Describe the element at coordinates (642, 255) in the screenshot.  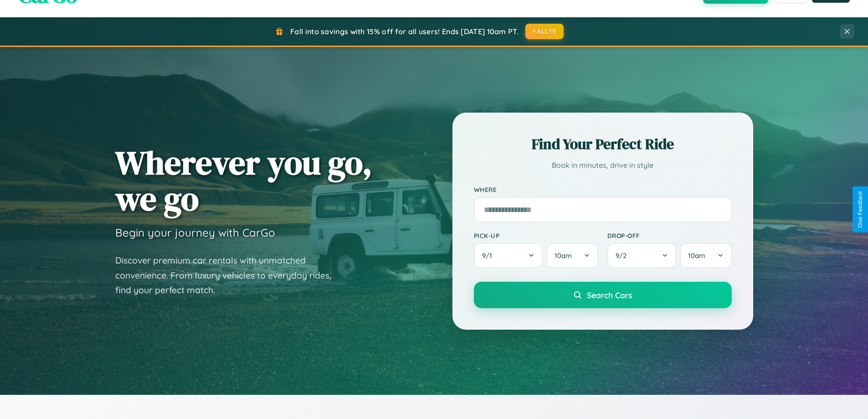
I see `button: 9/2` at that location.